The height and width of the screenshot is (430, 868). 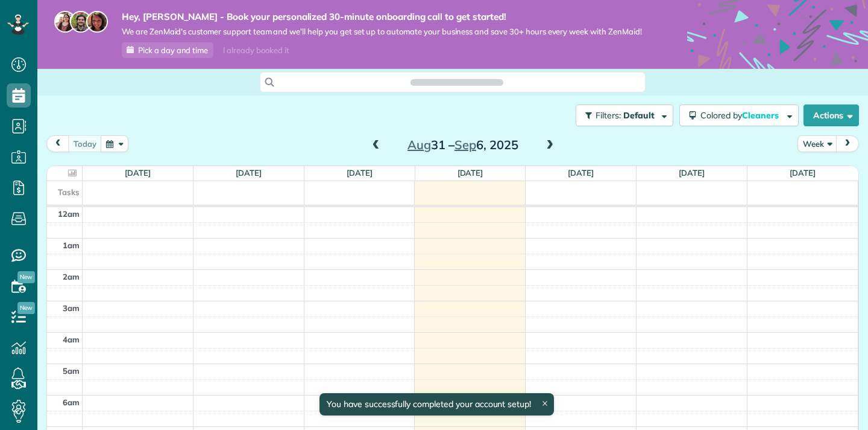 I want to click on span: We are ZenMaid’s customer support team and we’ll help you get set up to automate your business an..., so click(x=382, y=32).